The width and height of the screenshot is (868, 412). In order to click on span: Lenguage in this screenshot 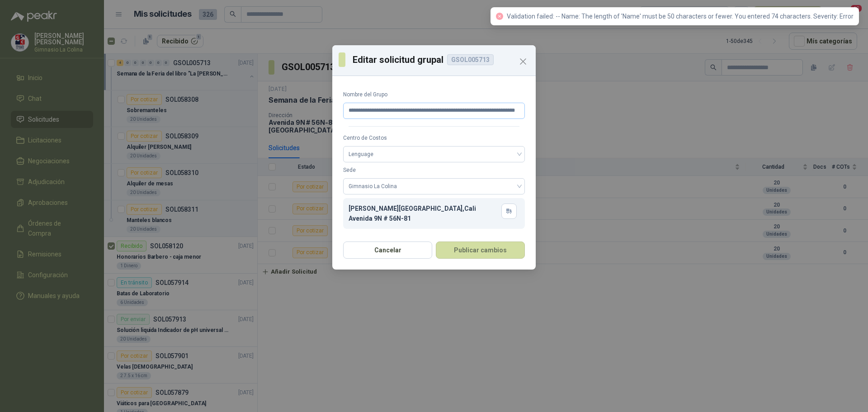, I will do `click(434, 154)`.